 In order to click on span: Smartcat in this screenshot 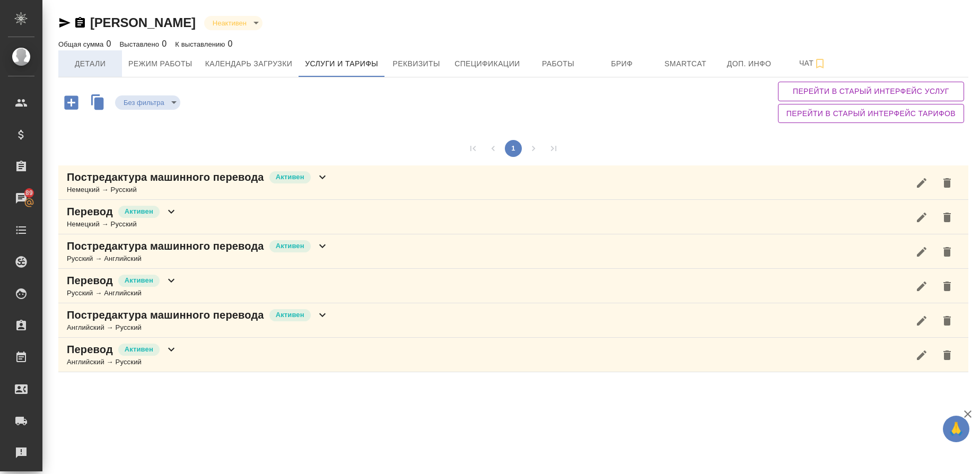, I will do `click(685, 64)`.